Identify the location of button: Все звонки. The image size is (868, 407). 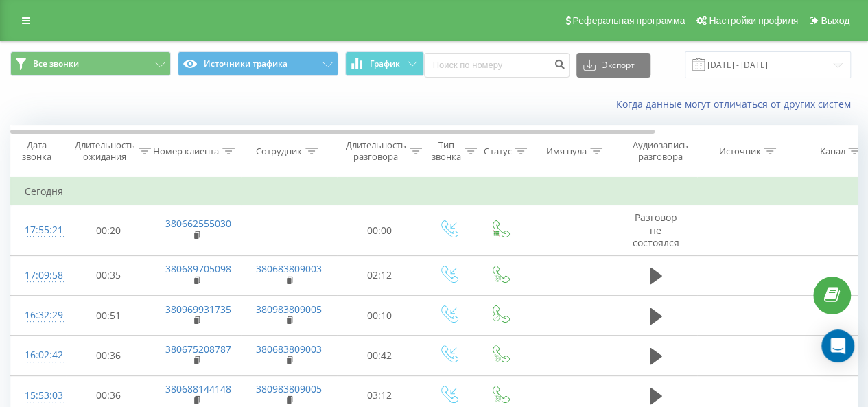
(91, 64).